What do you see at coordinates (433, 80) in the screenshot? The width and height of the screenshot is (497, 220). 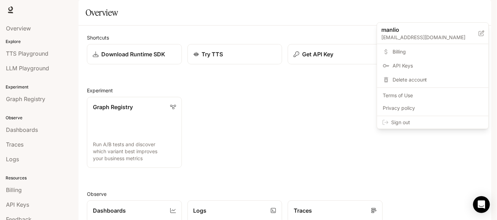 I see `div: Delete account` at bounding box center [433, 80].